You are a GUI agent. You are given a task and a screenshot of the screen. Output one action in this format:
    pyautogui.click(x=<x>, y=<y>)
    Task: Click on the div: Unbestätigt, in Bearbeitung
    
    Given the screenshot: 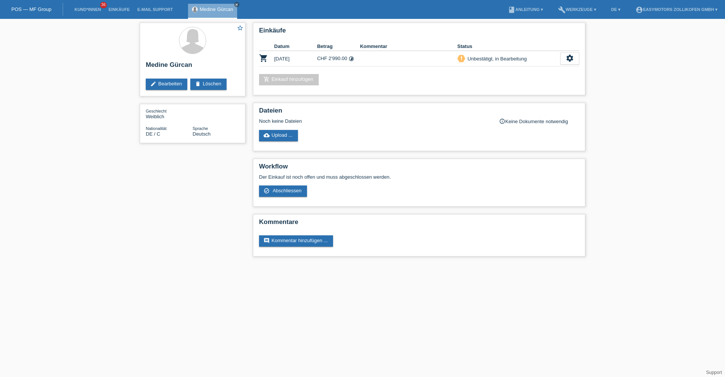 What is the action you would take?
    pyautogui.click(x=496, y=59)
    